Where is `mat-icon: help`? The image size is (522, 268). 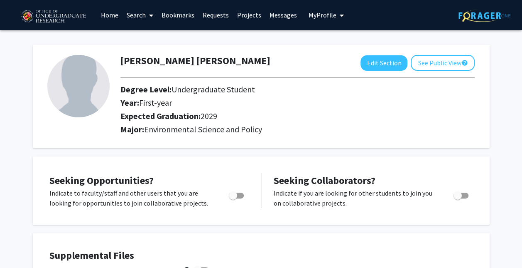 mat-icon: help is located at coordinates (464, 63).